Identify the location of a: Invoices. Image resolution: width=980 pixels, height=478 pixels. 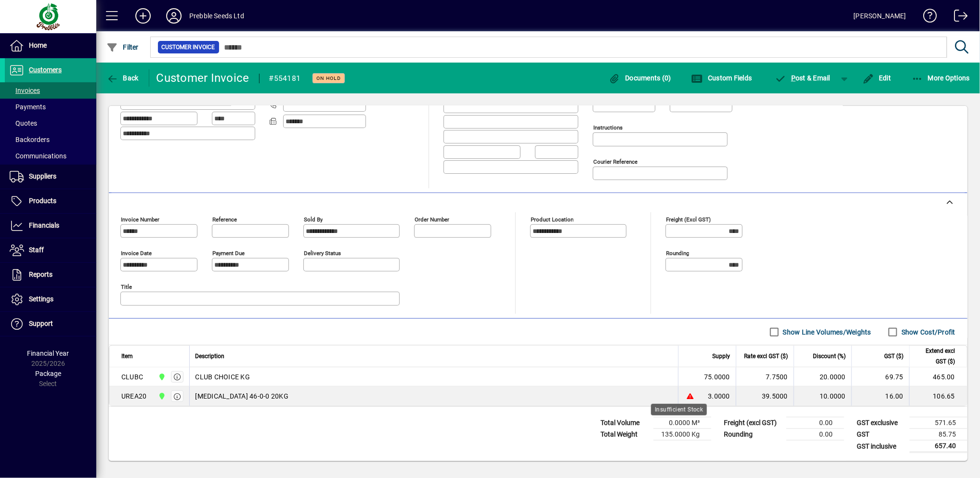
(50, 90).